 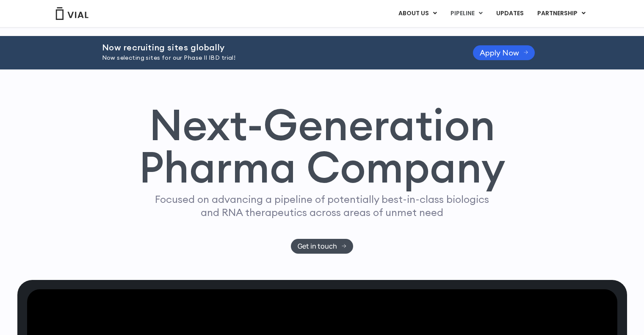 What do you see at coordinates (322, 206) in the screenshot?
I see `p: Focused on advancing a pipeline of potentially best-in-class biologics and RNA therapeutics acros...` at bounding box center [322, 206].